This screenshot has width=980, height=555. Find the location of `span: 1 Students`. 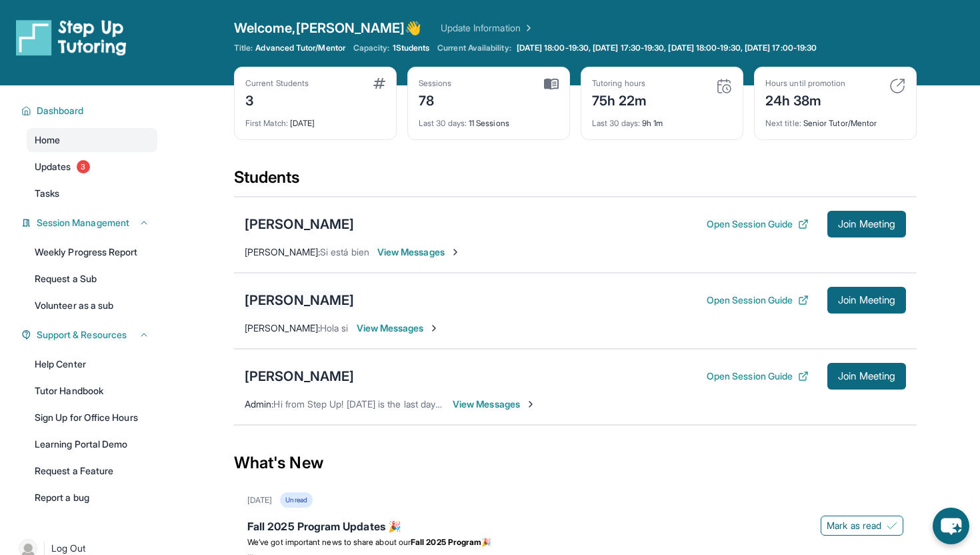

span: 1 Students is located at coordinates (412, 48).